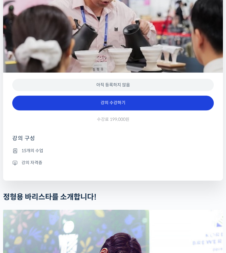  I want to click on strong: 정형용 바리스타를 소개합니다!, so click(50, 197).